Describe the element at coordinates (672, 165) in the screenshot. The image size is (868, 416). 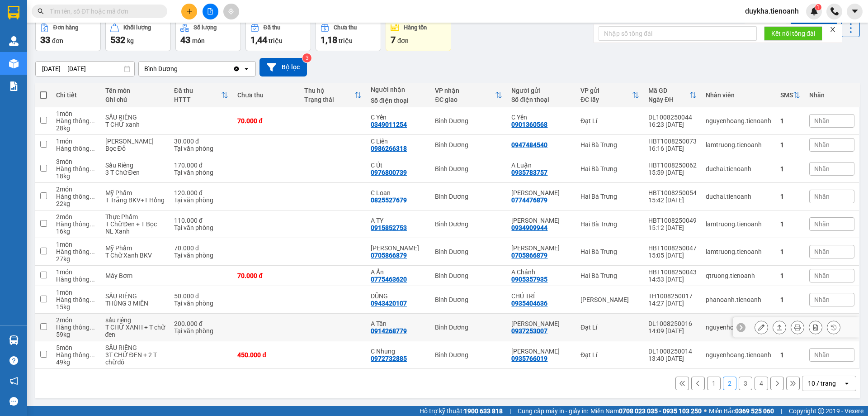
I see `div: HBT1008250062` at that location.